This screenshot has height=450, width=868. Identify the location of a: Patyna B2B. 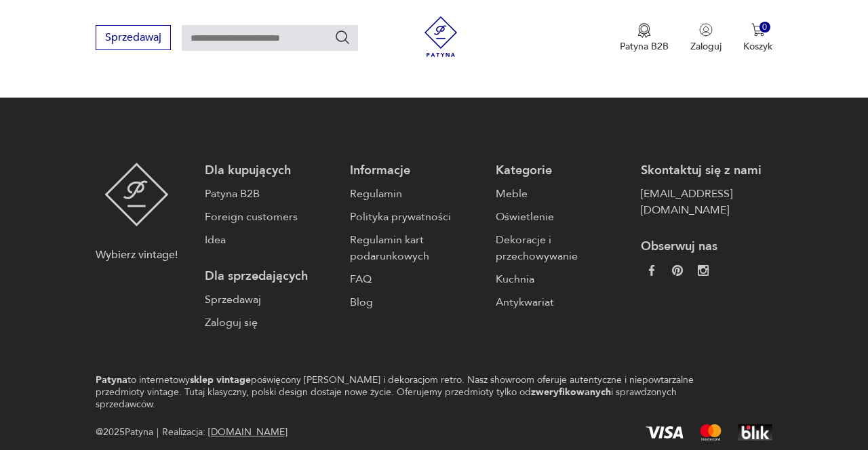
(270, 194).